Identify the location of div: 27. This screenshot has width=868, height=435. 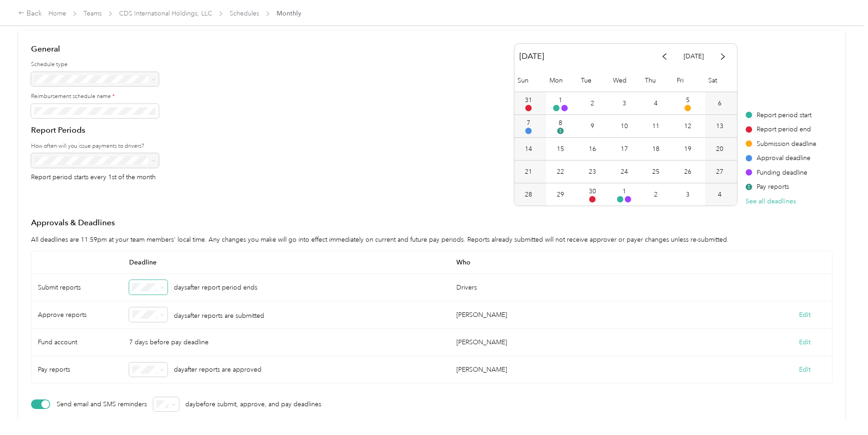
(720, 171).